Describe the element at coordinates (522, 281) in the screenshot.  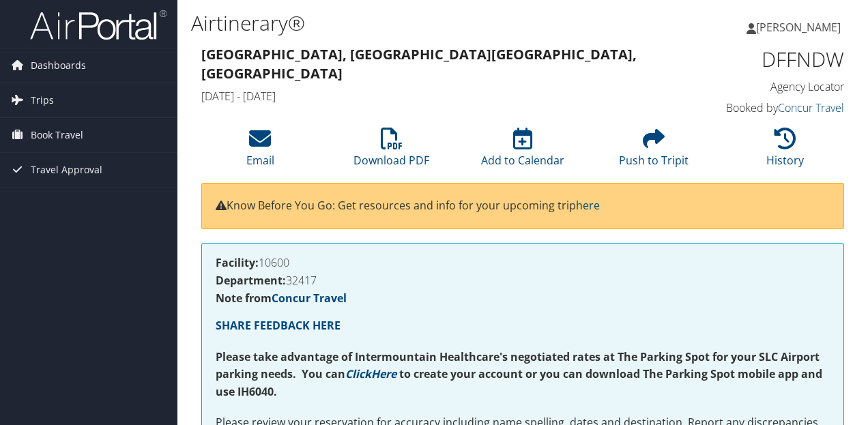
I see `h4: 32417` at that location.